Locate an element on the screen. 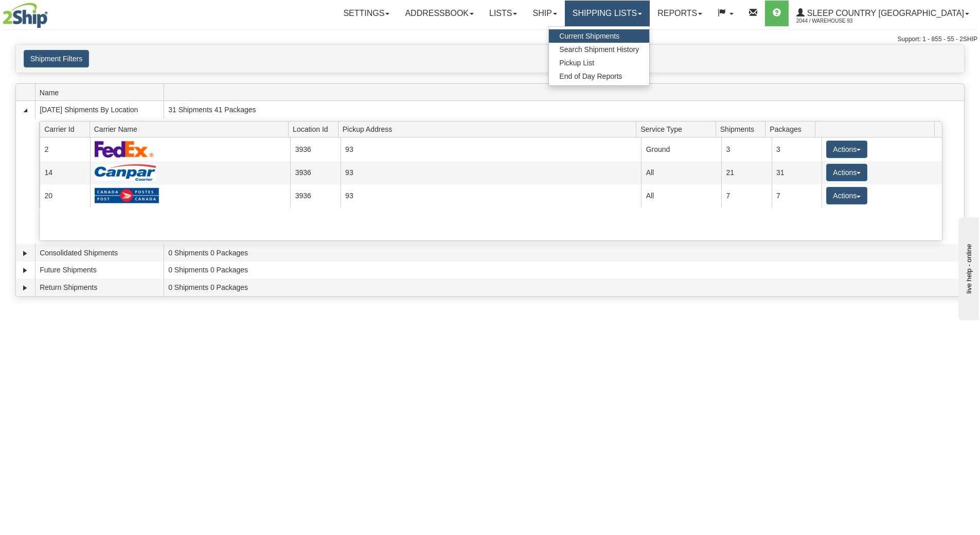 This screenshot has width=980, height=535. td: 2 is located at coordinates (65, 149).